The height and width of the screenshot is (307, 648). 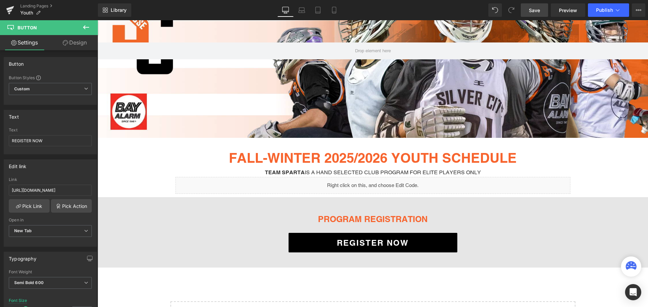 I want to click on strong: FALL-WINTER 2025/2026 YOUTH SCHEDULE, so click(x=275, y=138).